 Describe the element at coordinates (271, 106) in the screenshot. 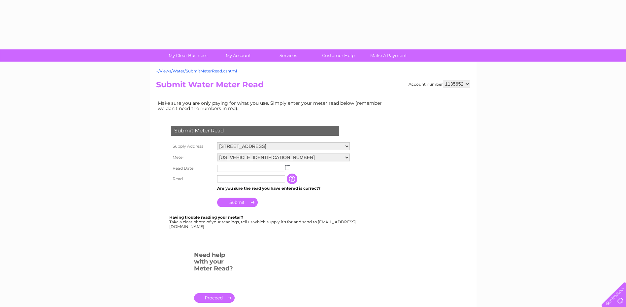

I see `td: Make sure you are only paying for what you use. Simply enter your meter read below (remember we d...` at that location.